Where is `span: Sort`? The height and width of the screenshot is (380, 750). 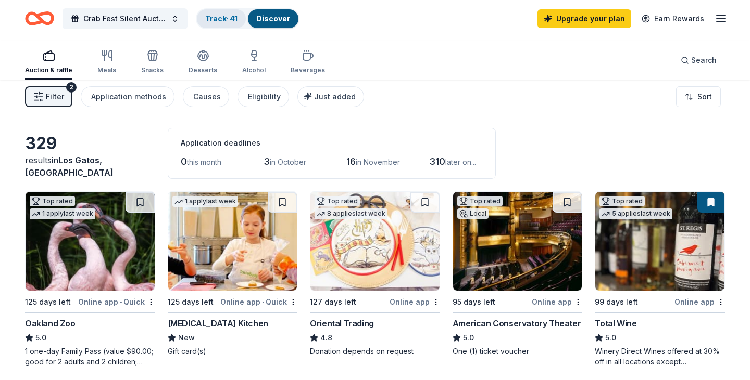
span: Sort is located at coordinates (704, 97).